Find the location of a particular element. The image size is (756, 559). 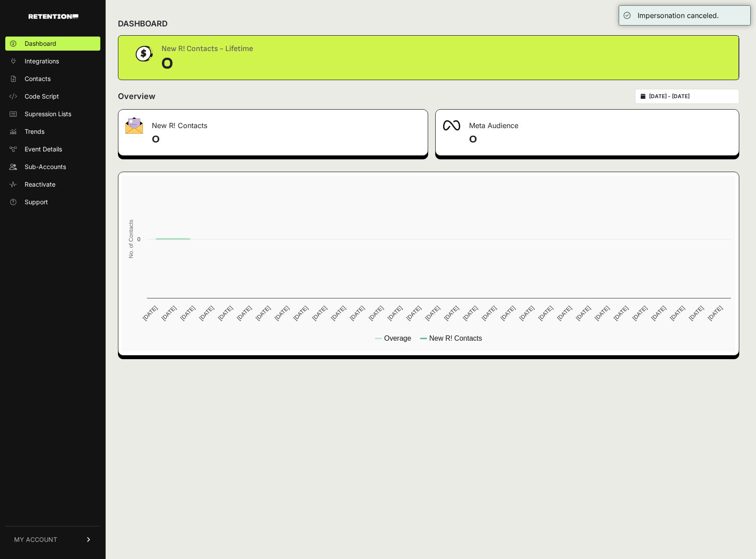

img: fa-envelope-19ae18322b30453b285274b1b8af3d052b27d846a4fbe8435d1a52b978f639a2.png is located at coordinates (134, 126).